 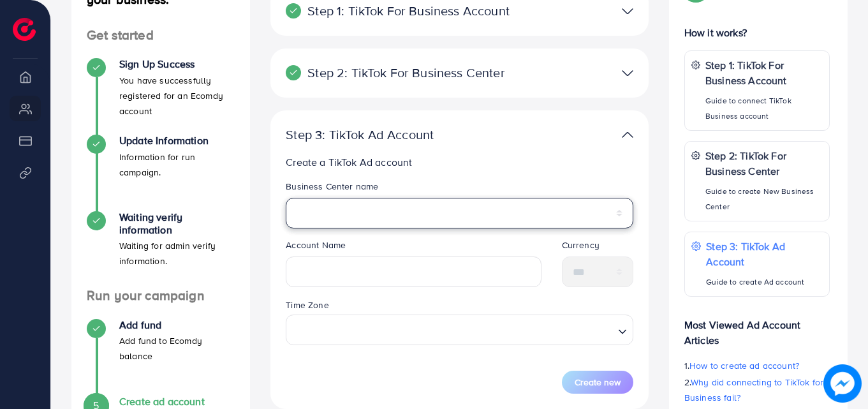 I want to click on h4: Get started, so click(x=160, y=35).